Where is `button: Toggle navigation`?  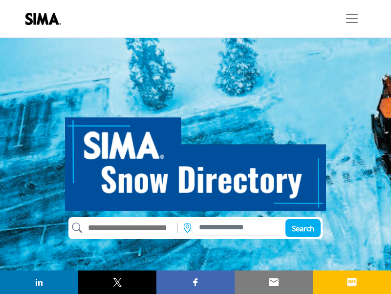 button: Toggle navigation is located at coordinates (352, 19).